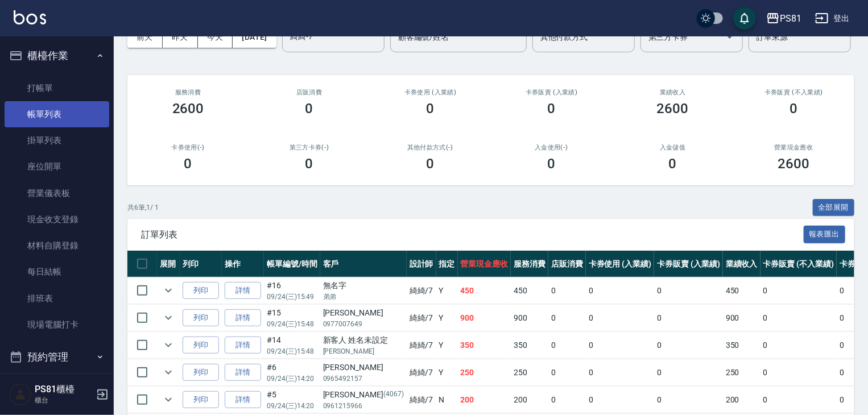 The width and height of the screenshot is (868, 415). I want to click on p: 0961215966, so click(364, 406).